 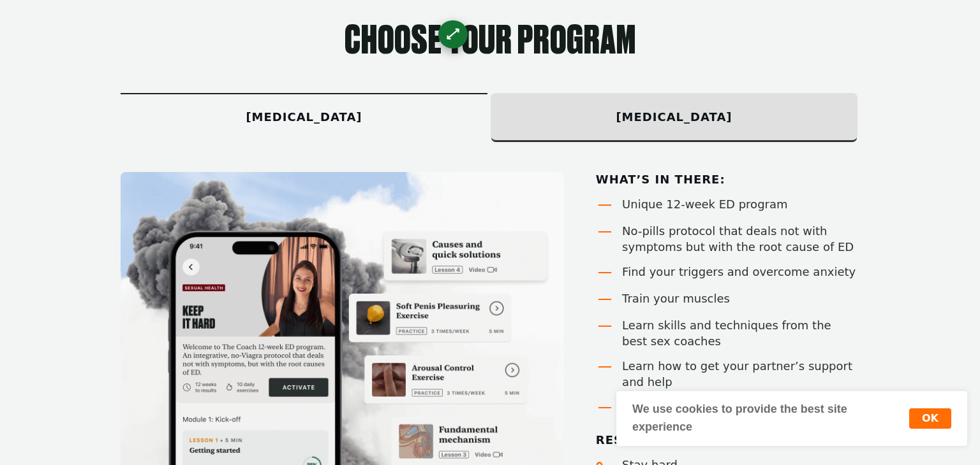 I want to click on div: Train your muscles, so click(x=740, y=298).